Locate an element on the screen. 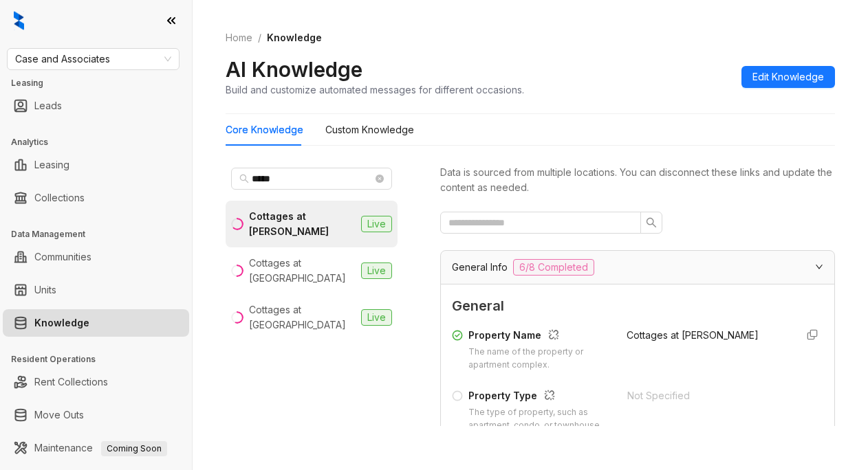  div: Custom Knowledge is located at coordinates (369, 130).